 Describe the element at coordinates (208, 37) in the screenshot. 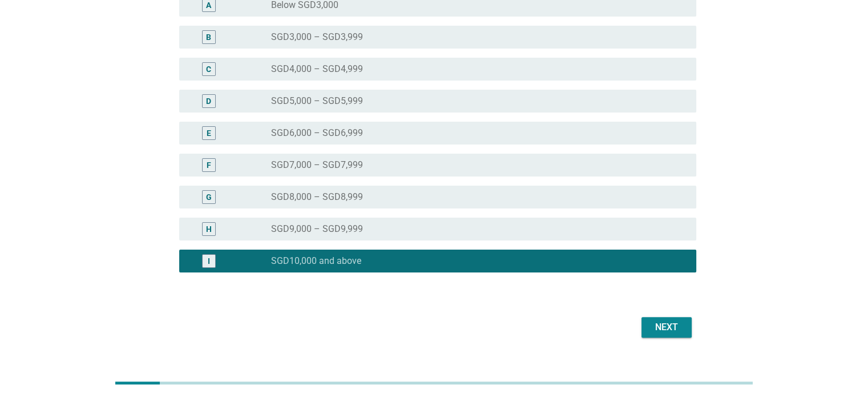

I see `div: B` at that location.